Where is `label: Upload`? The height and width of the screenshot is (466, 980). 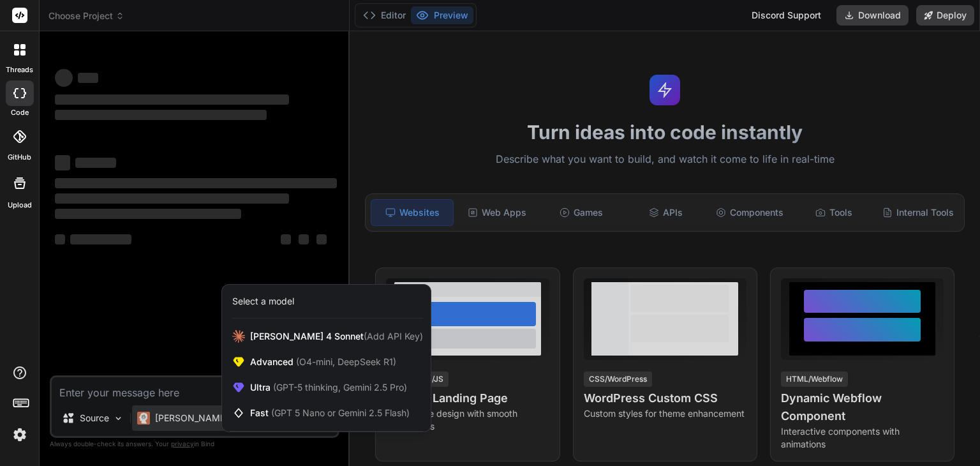
label: Upload is located at coordinates (20, 205).